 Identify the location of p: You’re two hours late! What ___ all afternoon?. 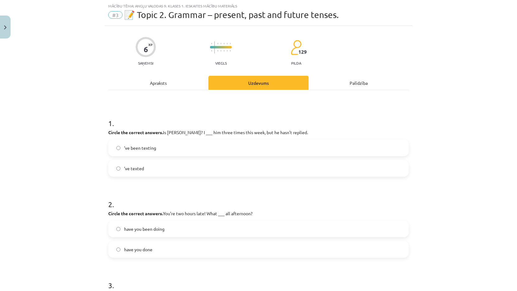
(258, 214).